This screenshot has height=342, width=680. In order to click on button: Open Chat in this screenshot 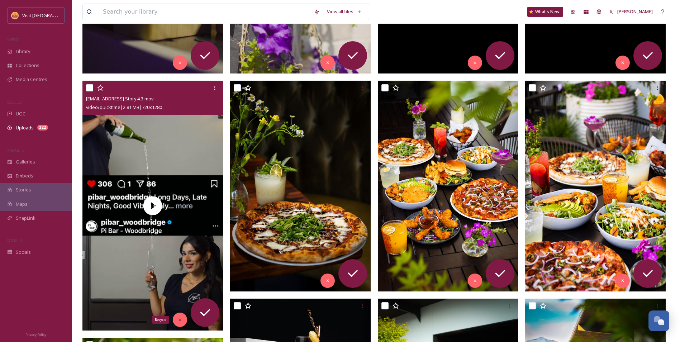, I will do `click(659, 321)`.